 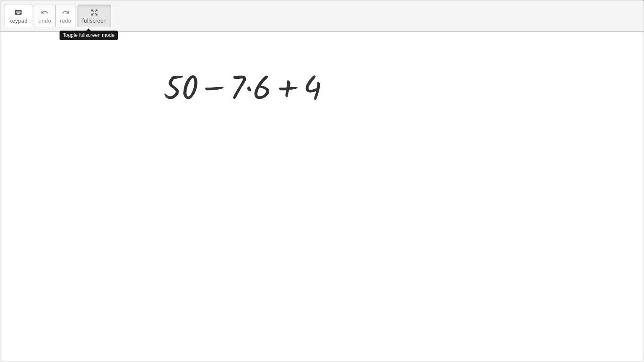 I want to click on i: keyboard, so click(x=18, y=13).